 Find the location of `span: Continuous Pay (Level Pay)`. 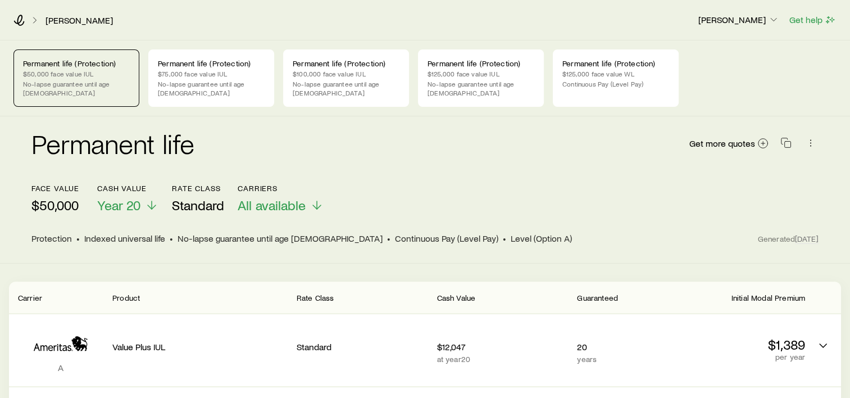

span: Continuous Pay (Level Pay) is located at coordinates (447, 238).